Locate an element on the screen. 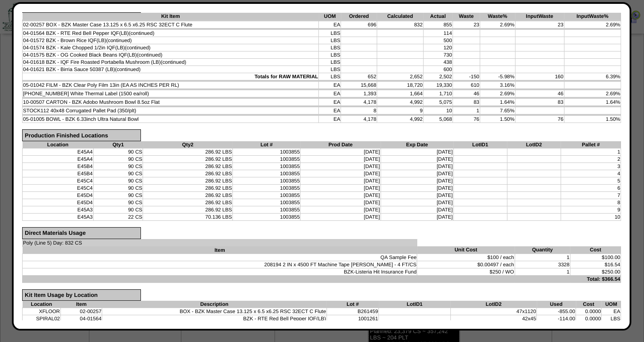 Image resolution: width=644 pixels, height=342 pixels. td: BZK-Listeria Hit Insurance Fund is located at coordinates (220, 272).